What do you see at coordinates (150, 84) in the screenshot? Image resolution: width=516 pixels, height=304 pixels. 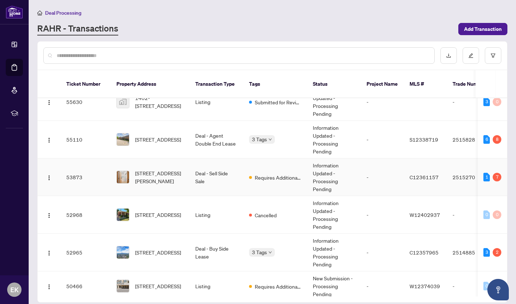 I see `th: Property Address` at bounding box center [150, 84].